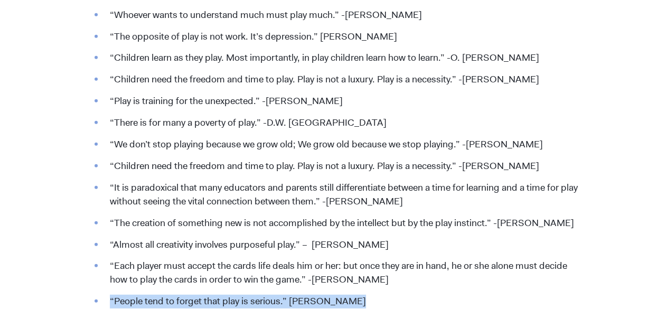  I want to click on li: “Each player must accept the cards life deals him or her: but once they are in hand, he or she al..., so click(341, 273).